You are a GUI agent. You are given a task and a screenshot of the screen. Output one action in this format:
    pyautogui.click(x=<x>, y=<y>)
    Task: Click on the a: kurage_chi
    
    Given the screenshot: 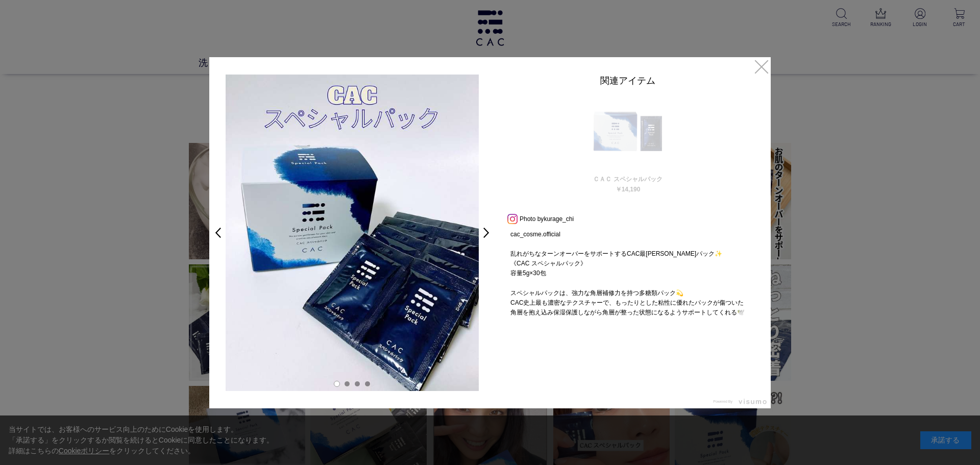 What is the action you would take?
    pyautogui.click(x=558, y=219)
    